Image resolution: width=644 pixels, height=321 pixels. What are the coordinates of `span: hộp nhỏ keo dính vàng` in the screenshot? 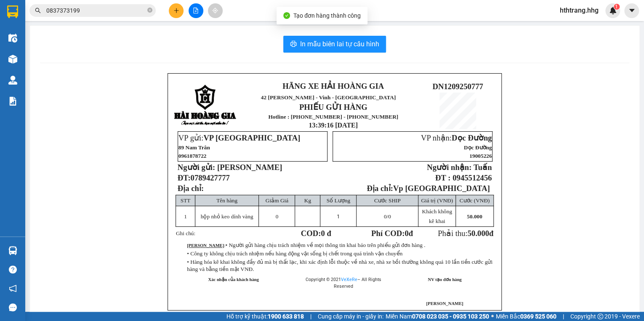 It's located at (227, 216).